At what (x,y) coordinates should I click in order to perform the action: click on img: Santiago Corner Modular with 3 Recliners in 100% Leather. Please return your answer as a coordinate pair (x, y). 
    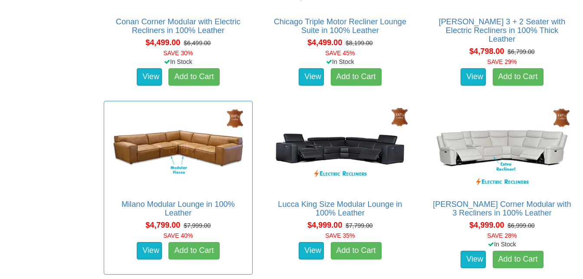
    Looking at the image, I should click on (502, 148).